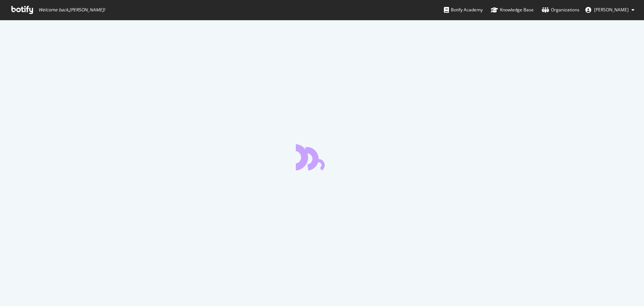 The height and width of the screenshot is (306, 644). I want to click on div: animation, so click(322, 157).